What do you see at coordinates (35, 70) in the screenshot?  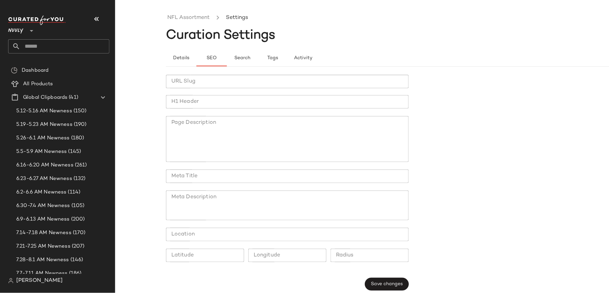 I see `span: Dashboard` at bounding box center [35, 70].